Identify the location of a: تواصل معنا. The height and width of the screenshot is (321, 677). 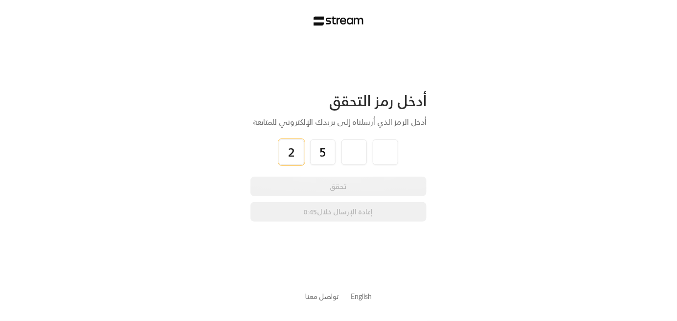
(322, 296).